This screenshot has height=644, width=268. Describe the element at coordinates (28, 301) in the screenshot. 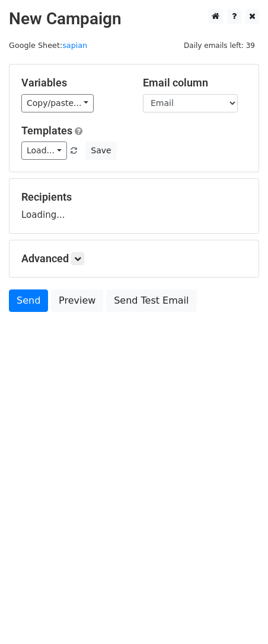

I see `a: Send` at that location.